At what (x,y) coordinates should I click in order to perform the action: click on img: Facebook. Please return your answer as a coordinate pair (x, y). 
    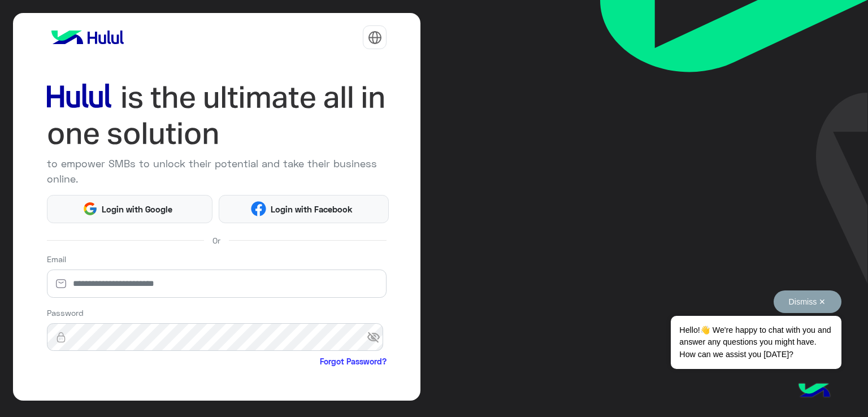
    Looking at the image, I should click on (258, 208).